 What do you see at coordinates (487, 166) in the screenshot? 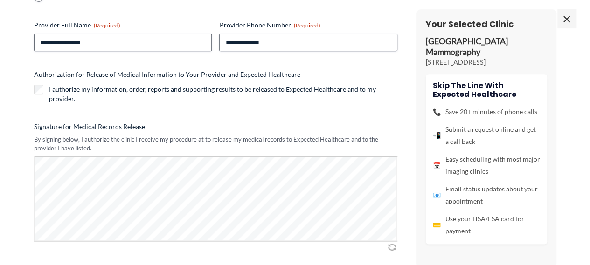
I see `li: Easy scheduling with most major imaging clinics` at bounding box center [487, 166].